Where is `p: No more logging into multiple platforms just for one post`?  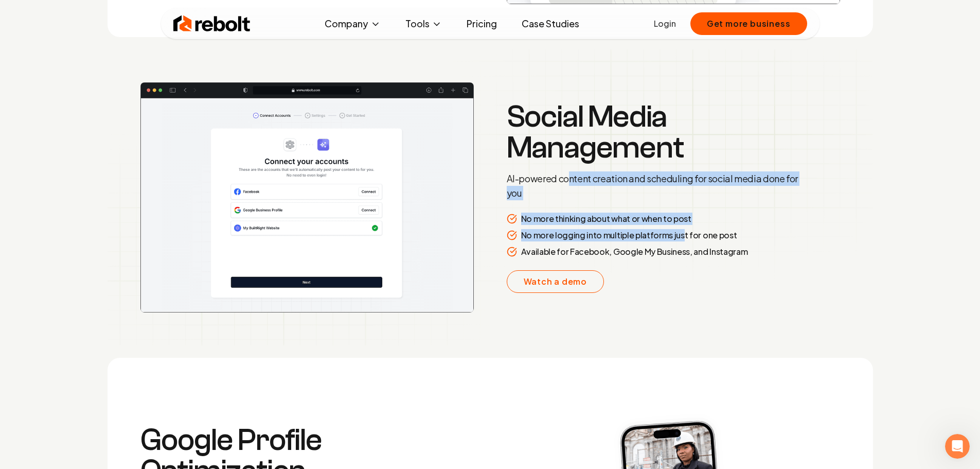
p: No more logging into multiple platforms just for one post is located at coordinates (629, 236).